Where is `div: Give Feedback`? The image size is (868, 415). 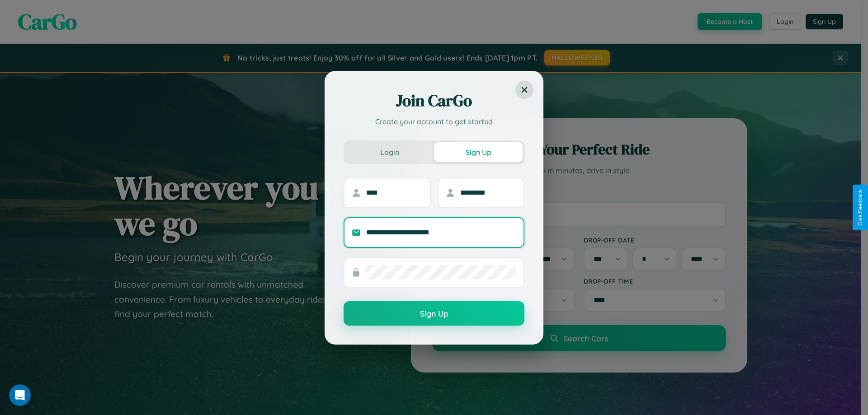
div: Give Feedback is located at coordinates (860, 207).